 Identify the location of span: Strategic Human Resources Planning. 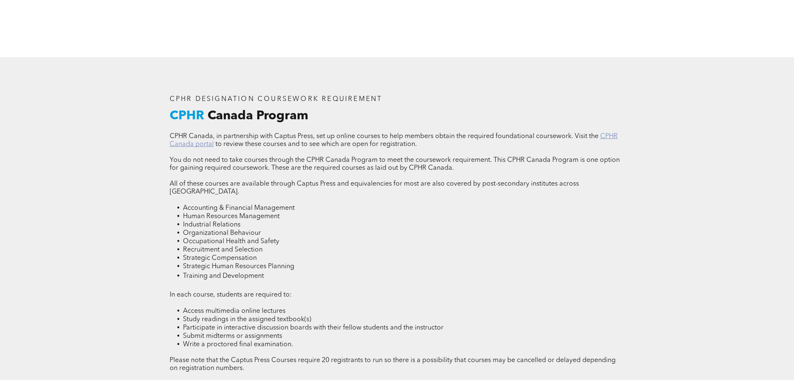
(238, 266).